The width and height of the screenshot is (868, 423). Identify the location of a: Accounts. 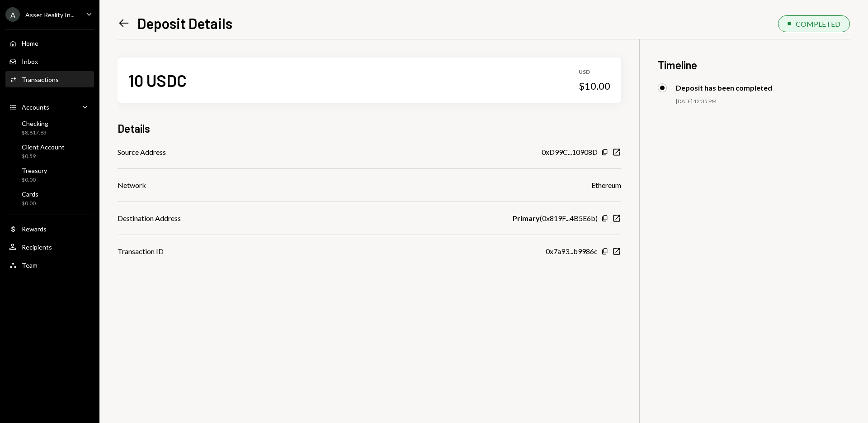
(50, 107).